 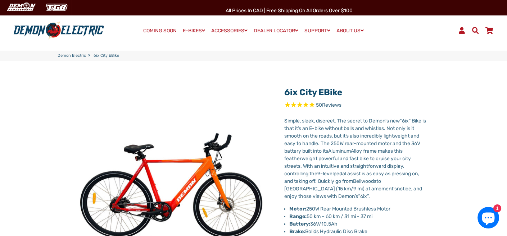 I want to click on li: 36V/10.5Ah, so click(x=358, y=224).